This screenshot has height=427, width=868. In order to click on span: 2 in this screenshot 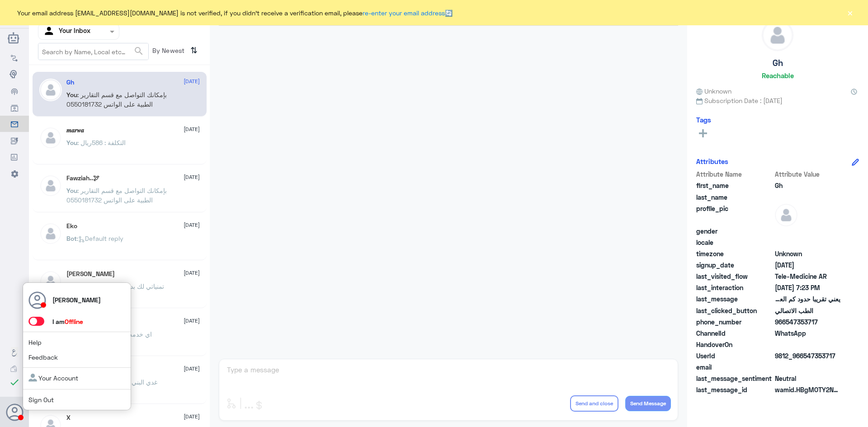, I will do `click(807, 333)`.